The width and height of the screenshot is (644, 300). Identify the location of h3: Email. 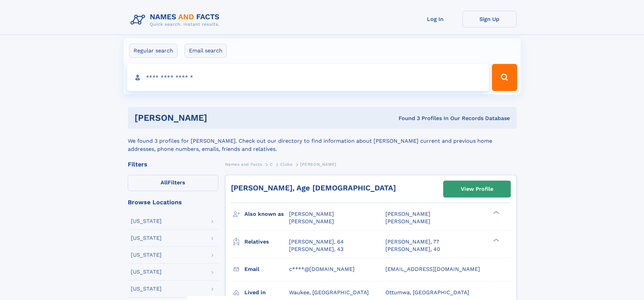
(267, 269).